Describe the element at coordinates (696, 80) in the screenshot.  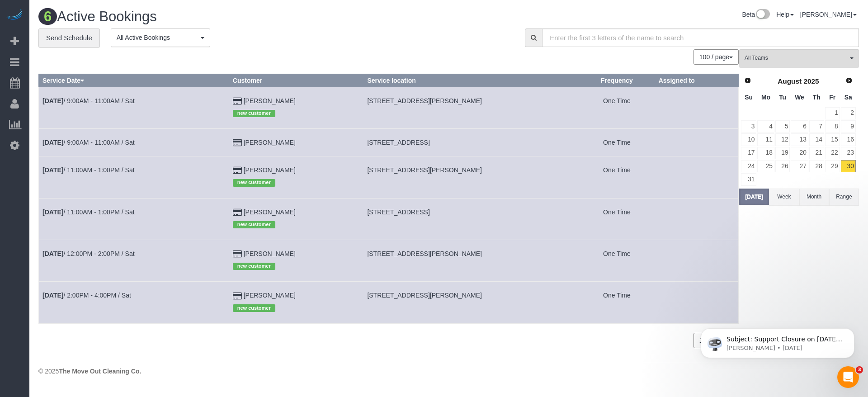
I see `th: Assigned to` at that location.